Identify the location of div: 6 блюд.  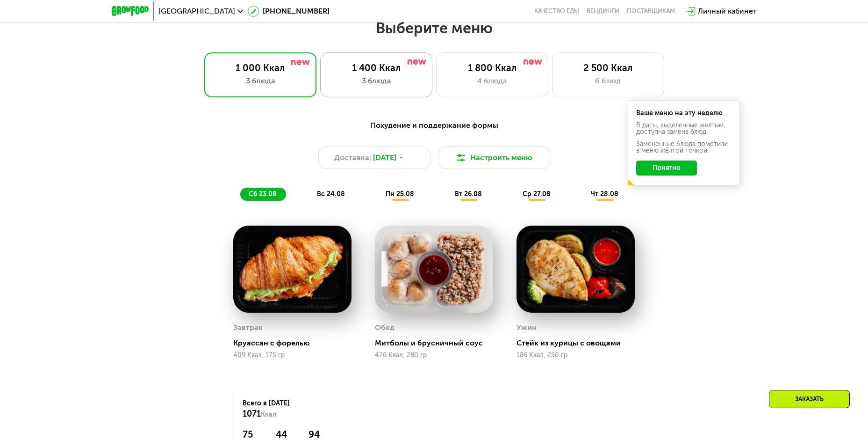
(609, 81).